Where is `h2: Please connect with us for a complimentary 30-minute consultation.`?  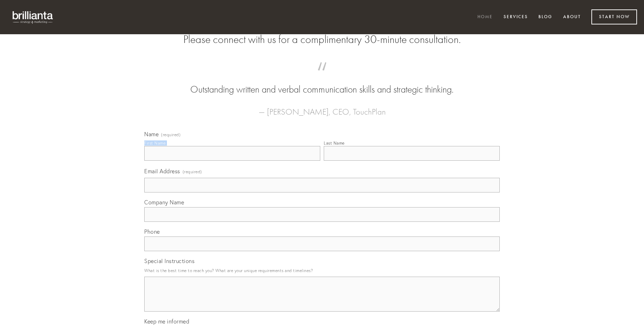 h2: Please connect with us for a complimentary 30-minute consultation. is located at coordinates (322, 40).